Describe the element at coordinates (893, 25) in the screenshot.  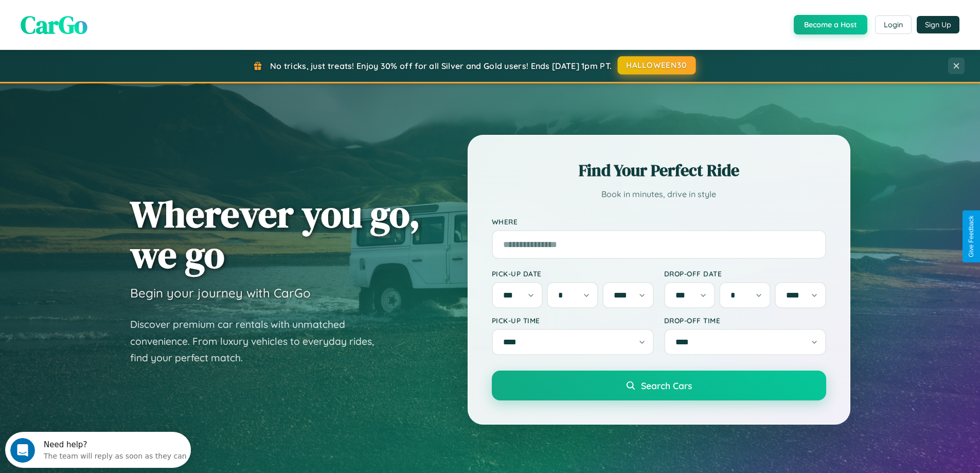
I see `button: Login` at that location.